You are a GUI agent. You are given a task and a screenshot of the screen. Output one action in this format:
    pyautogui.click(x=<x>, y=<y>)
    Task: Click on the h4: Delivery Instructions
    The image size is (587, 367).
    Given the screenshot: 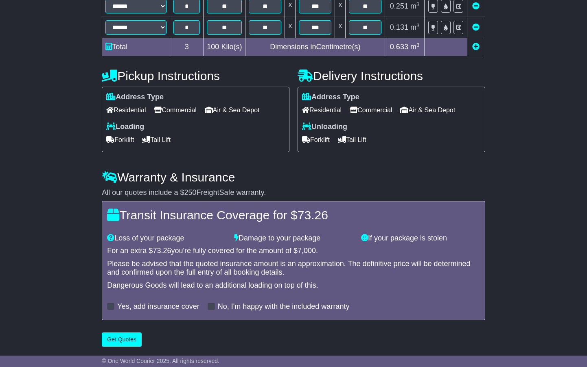 What is the action you would take?
    pyautogui.click(x=391, y=76)
    